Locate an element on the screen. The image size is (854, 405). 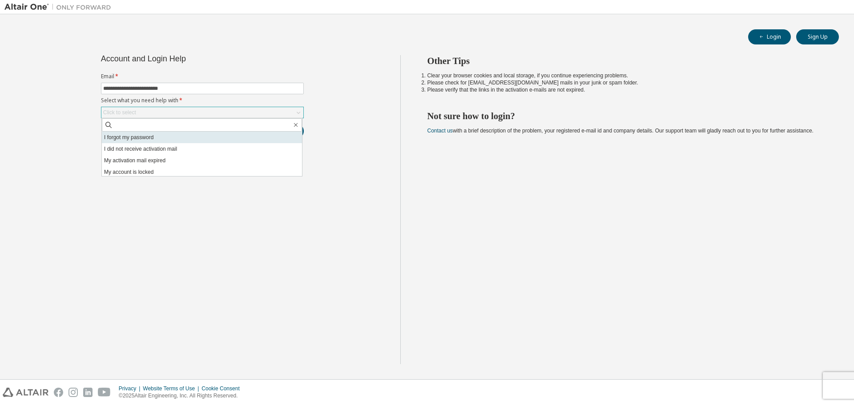
div: Account and Login Help is located at coordinates (182, 59).